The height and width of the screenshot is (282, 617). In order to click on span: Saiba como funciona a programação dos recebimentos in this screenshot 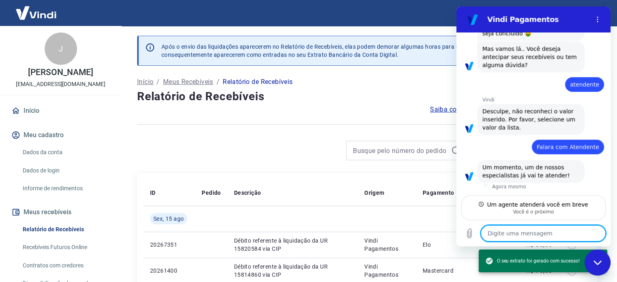, I will do `click(514, 110)`.